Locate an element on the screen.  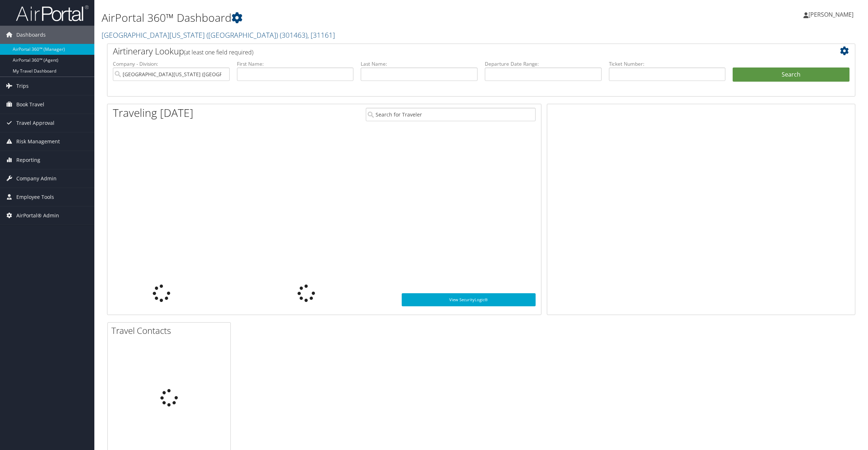
span: AirPortal® Admin is located at coordinates (38, 215).